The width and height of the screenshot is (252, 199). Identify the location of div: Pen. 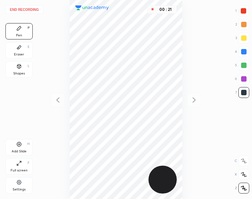
(19, 35).